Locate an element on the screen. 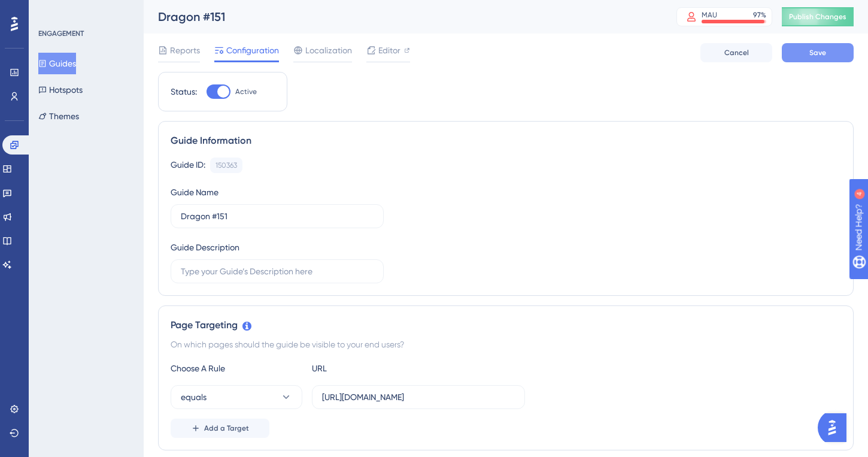 The image size is (868, 457). button: equals is located at coordinates (236, 397).